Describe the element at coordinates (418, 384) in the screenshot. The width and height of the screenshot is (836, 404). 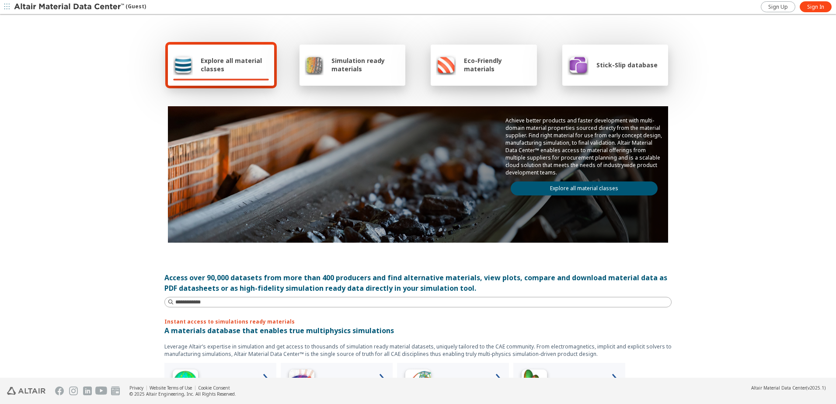
I see `img: Structural Analyses Icon` at that location.